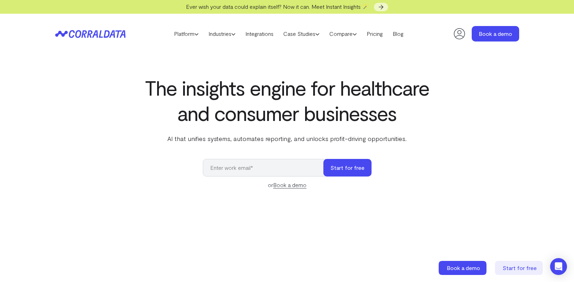 Image resolution: width=574 pixels, height=282 pixels. Describe the element at coordinates (559, 267) in the screenshot. I see `div: Open Intercom Messenger` at that location.